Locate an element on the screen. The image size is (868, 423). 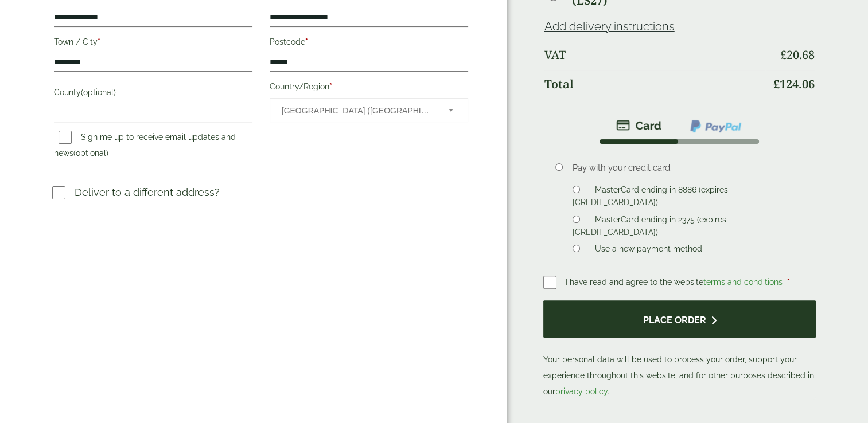
label: Country/Region is located at coordinates (369, 88).